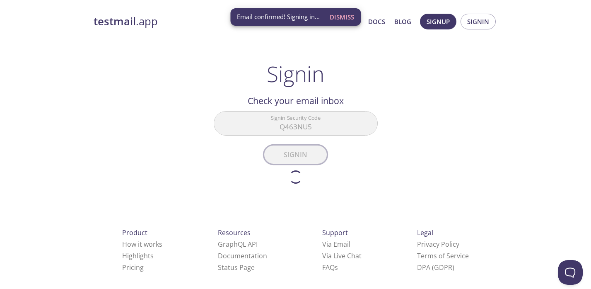 Image resolution: width=591 pixels, height=289 pixels. What do you see at coordinates (191, 22) in the screenshot?
I see `a: testmail.app` at bounding box center [191, 22].